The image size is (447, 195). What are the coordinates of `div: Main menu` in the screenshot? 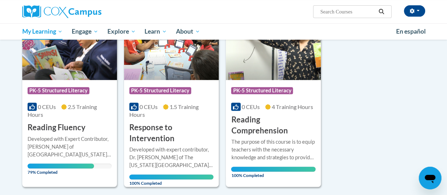 It's located at (224, 31).